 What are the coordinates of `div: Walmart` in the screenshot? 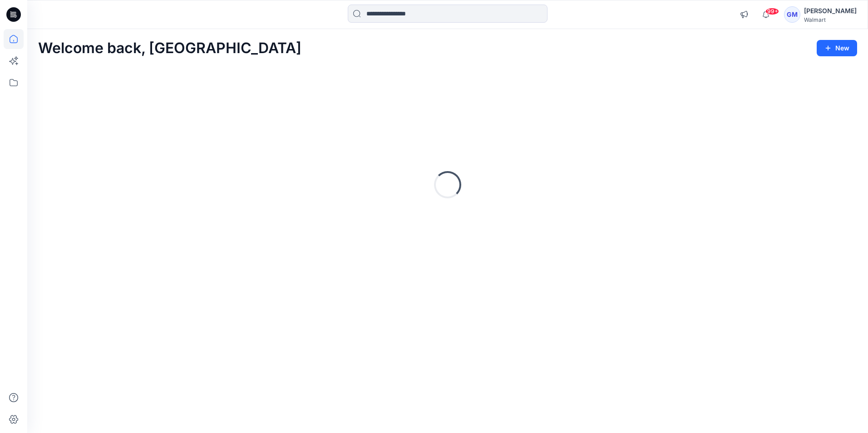 It's located at (830, 20).